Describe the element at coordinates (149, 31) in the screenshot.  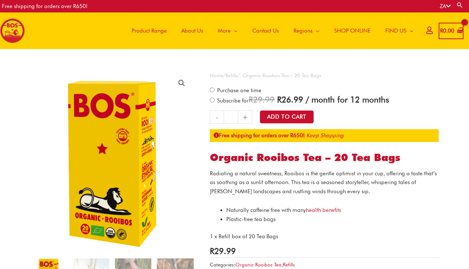
I see `a: Product Range` at that location.